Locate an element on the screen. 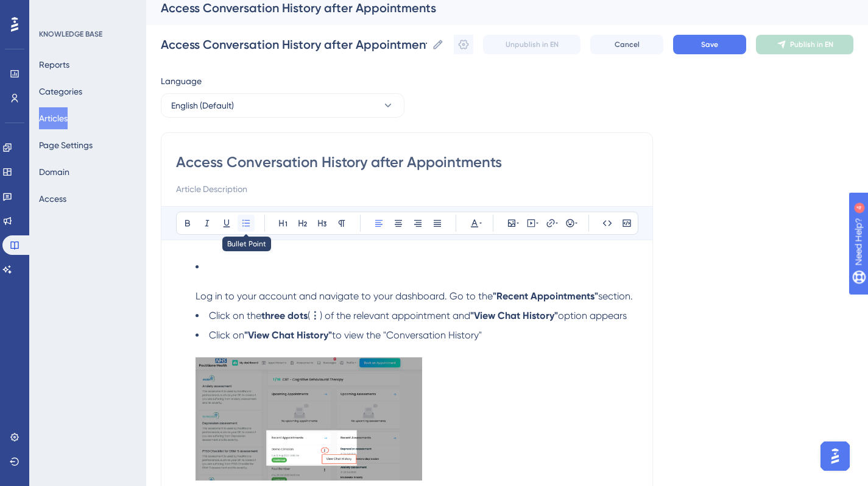  button: Domain is located at coordinates (54, 172).